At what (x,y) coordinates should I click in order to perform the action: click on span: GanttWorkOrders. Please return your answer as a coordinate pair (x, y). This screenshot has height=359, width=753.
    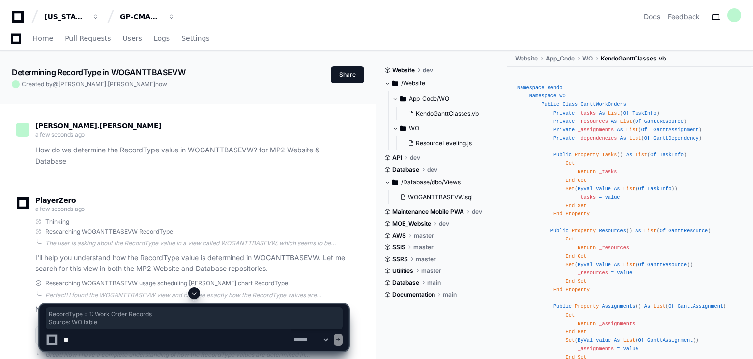
    Looking at the image, I should click on (603, 104).